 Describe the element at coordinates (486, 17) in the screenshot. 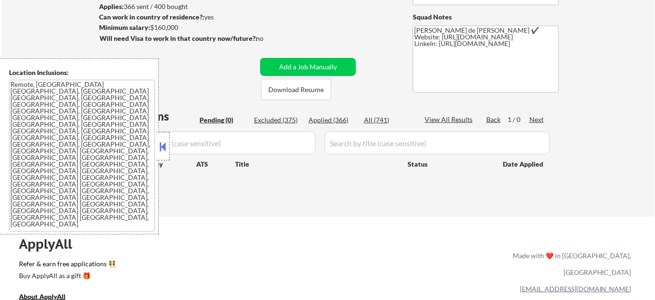

I see `div: Squad Notes` at that location.